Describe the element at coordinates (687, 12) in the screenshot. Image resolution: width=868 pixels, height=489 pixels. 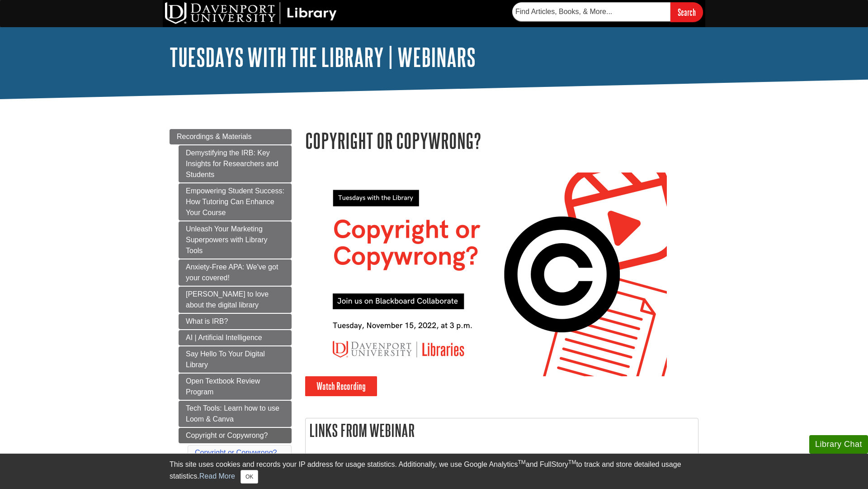
I see `input: Search` at that location.